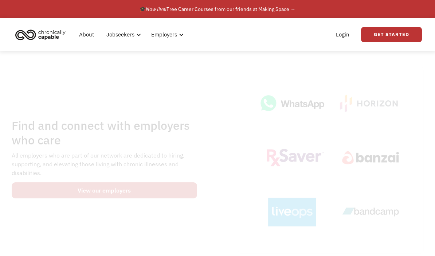  What do you see at coordinates (42, 35) in the screenshot?
I see `a: home` at bounding box center [42, 35].